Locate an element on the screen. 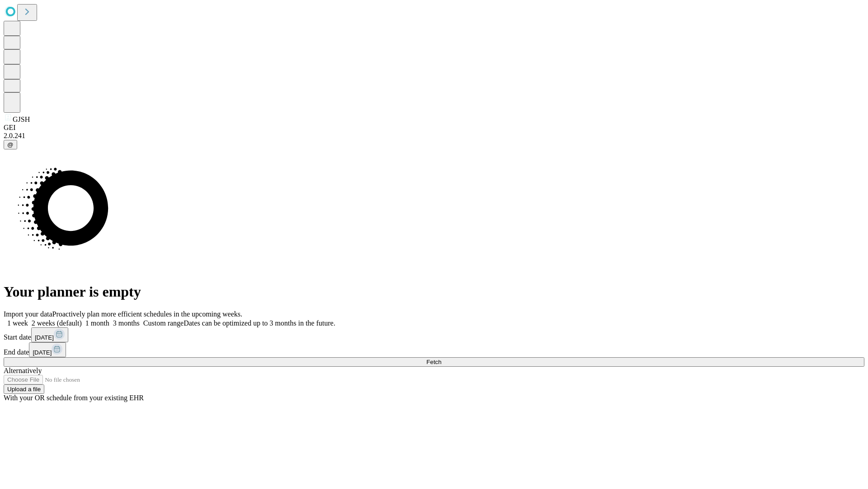  span: Import your data is located at coordinates (28, 314).